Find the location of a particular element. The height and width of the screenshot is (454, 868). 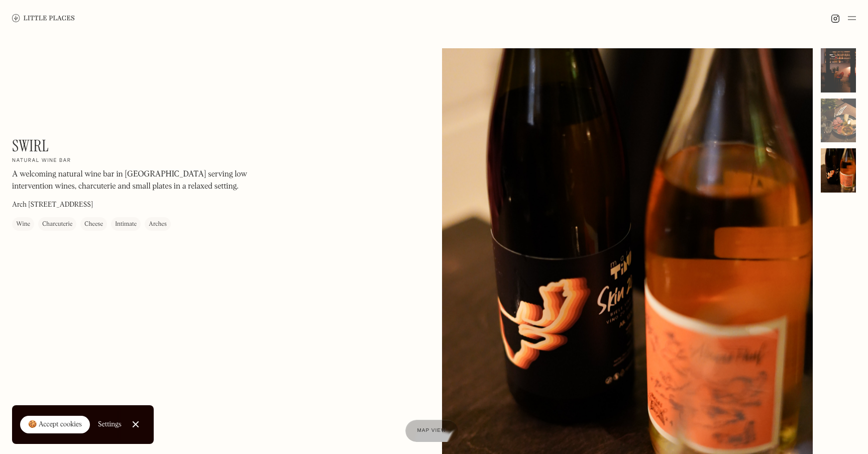

h2: Natural wine bar is located at coordinates (42, 161).